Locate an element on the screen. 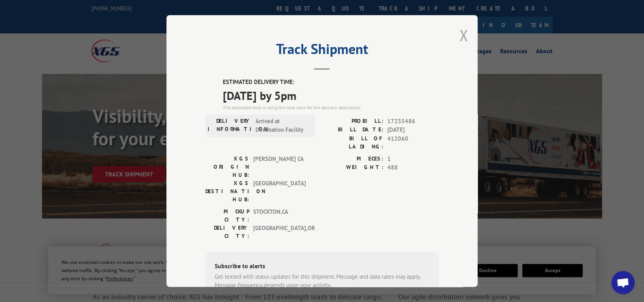 The image size is (644, 302). label: BILL DATE: is located at coordinates (353, 130).